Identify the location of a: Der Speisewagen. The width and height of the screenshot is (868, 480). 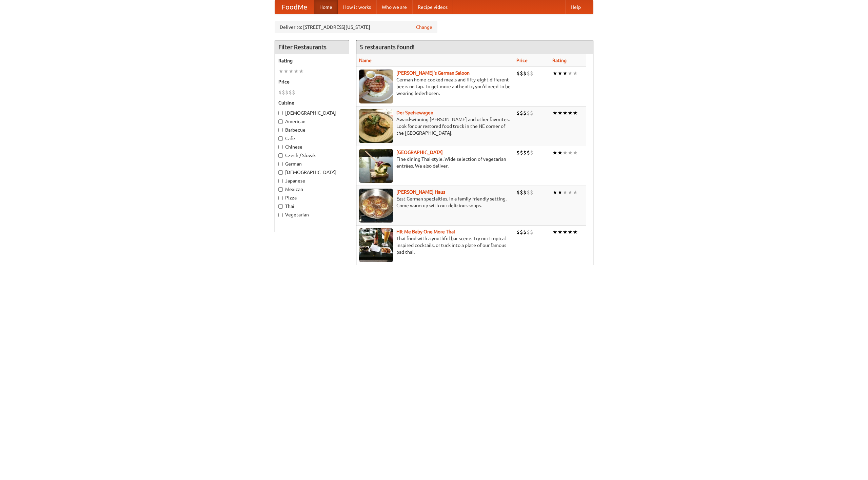
(415, 113).